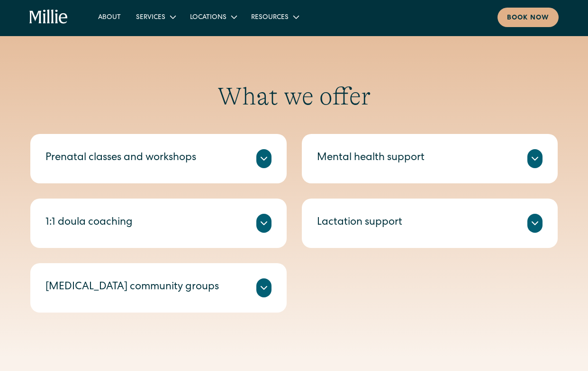 This screenshot has width=588, height=371. Describe the element at coordinates (529, 18) in the screenshot. I see `a: Book now` at that location.